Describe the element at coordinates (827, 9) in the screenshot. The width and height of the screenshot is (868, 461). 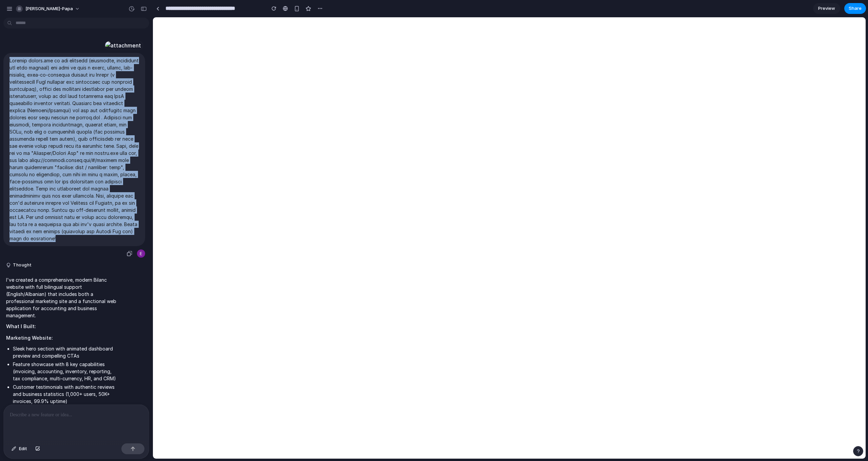
I see `span: Preview` at that location.